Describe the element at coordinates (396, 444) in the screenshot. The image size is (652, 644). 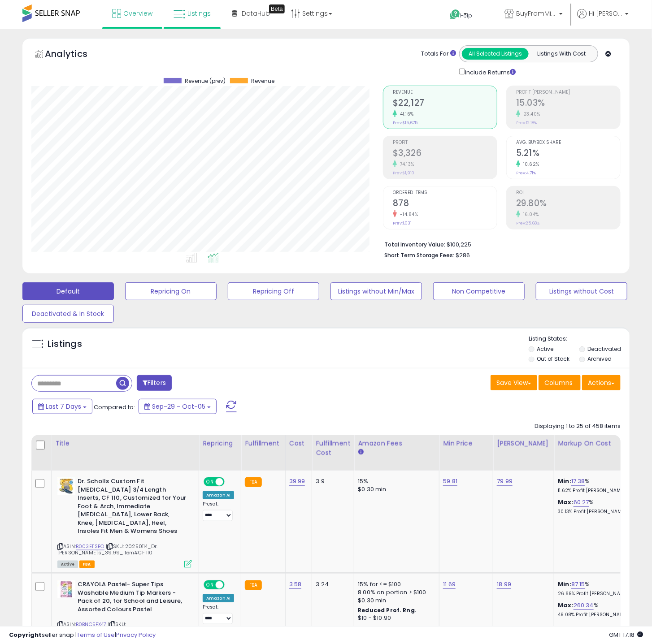
I see `div: Amazon Fees` at that location.